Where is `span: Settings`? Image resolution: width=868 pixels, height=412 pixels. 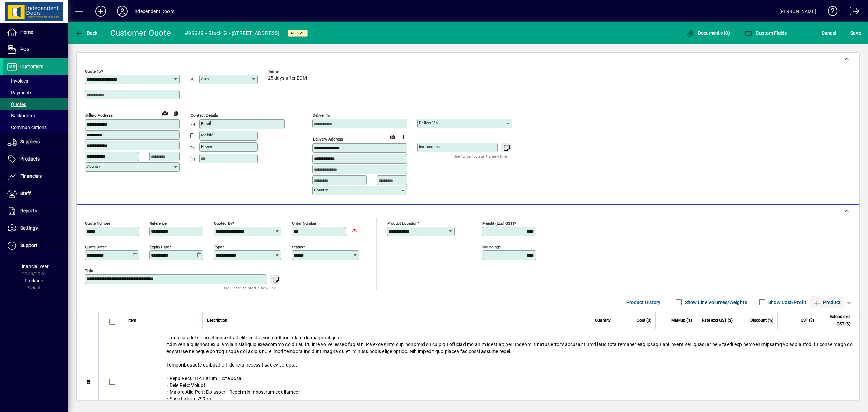 span: Settings is located at coordinates (29, 228).